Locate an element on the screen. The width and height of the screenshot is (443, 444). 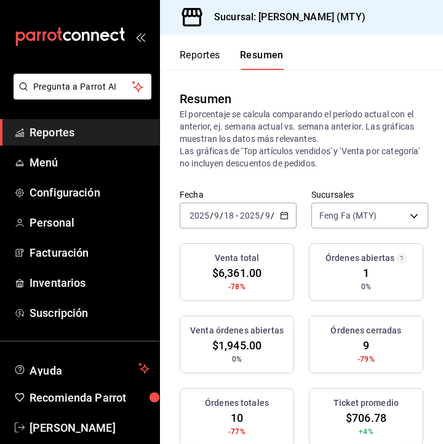
span: Suscripción is located at coordinates (89, 313).